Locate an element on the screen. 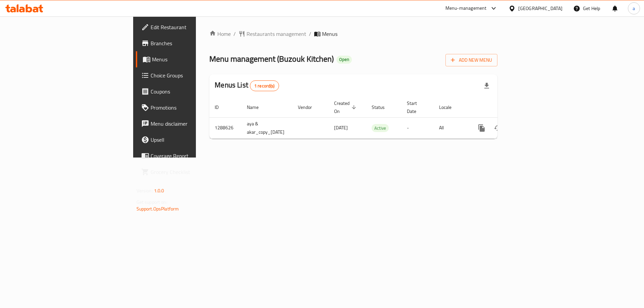 Image resolution: width=644 pixels, height=308 pixels. span: Restaurants management is located at coordinates (276, 34).